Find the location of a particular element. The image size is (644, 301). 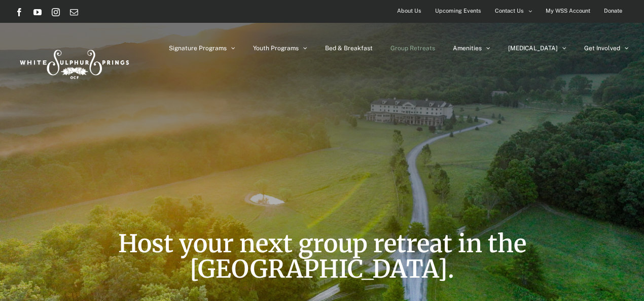

a: Email is located at coordinates (74, 12).